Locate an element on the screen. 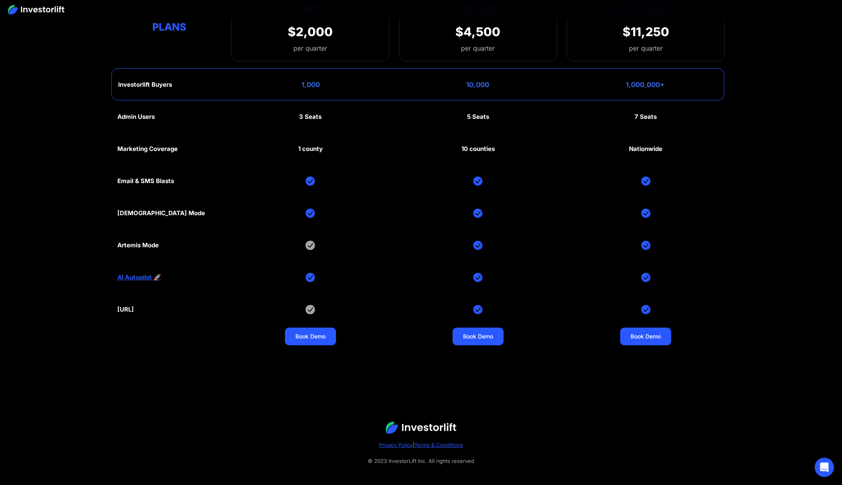 This screenshot has width=842, height=485. div: 1 county is located at coordinates (310, 149).